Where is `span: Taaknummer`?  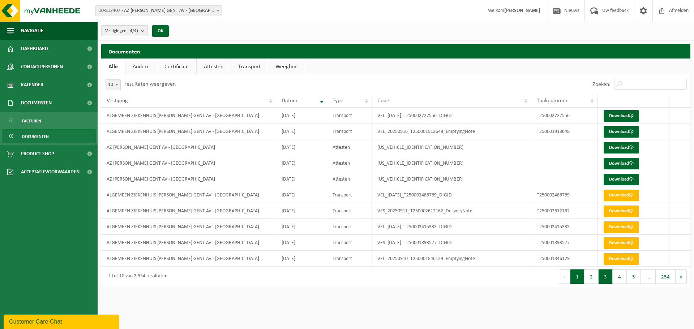 span: Taaknummer is located at coordinates (552, 101).